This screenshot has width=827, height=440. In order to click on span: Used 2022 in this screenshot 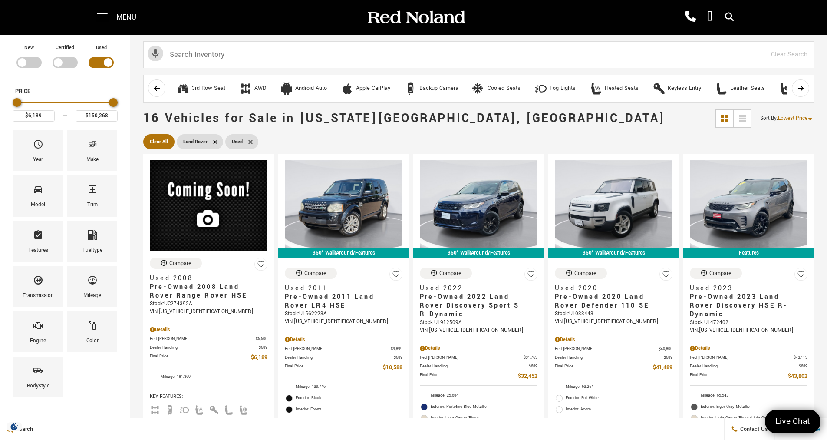, I will do `click(475, 288)`.